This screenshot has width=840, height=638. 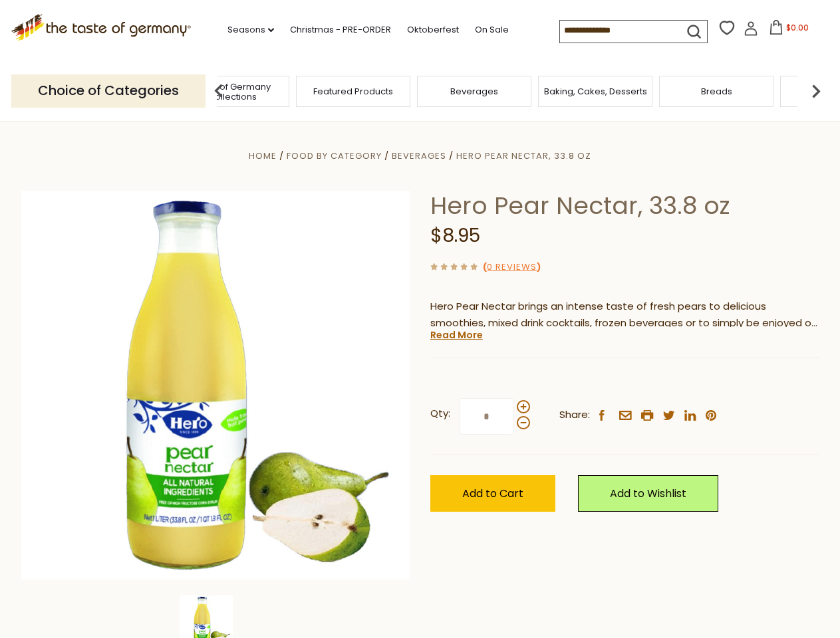 I want to click on button: Add to Cart, so click(x=492, y=493).